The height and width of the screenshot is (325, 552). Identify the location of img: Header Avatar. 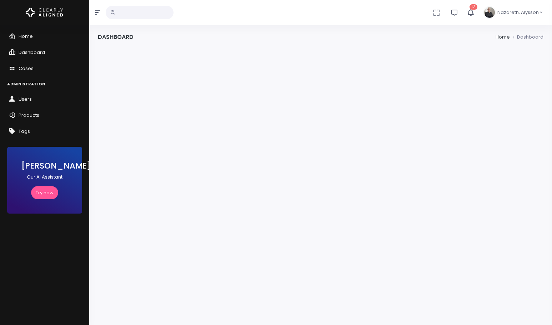
(489, 12).